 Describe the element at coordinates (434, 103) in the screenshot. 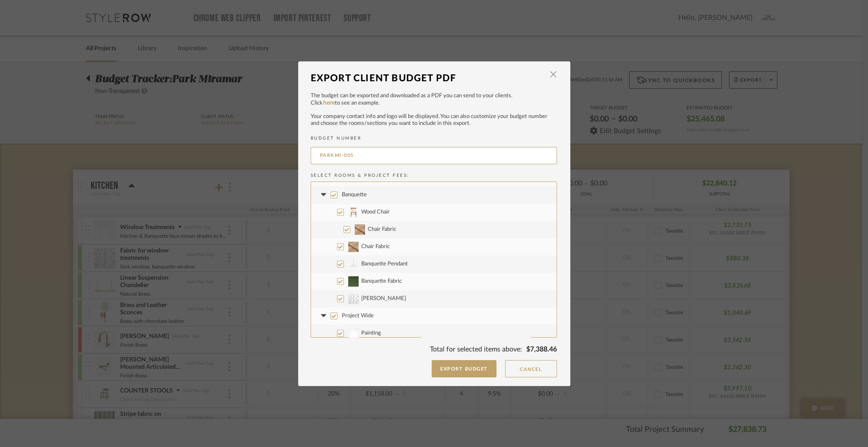

I see `p: Click to see an example.` at that location.